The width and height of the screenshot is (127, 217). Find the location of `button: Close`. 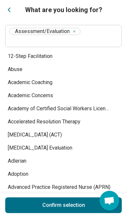

button: Close is located at coordinates (9, 10).